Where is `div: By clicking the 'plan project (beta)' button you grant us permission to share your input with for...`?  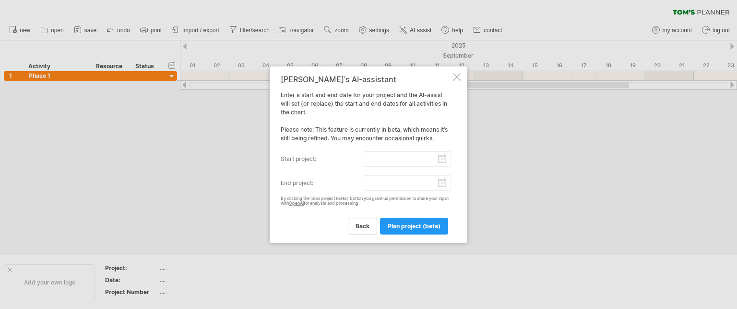 div: By clicking the 'plan project (beta)' button you grant us permission to share your input with for... is located at coordinates (366, 201).